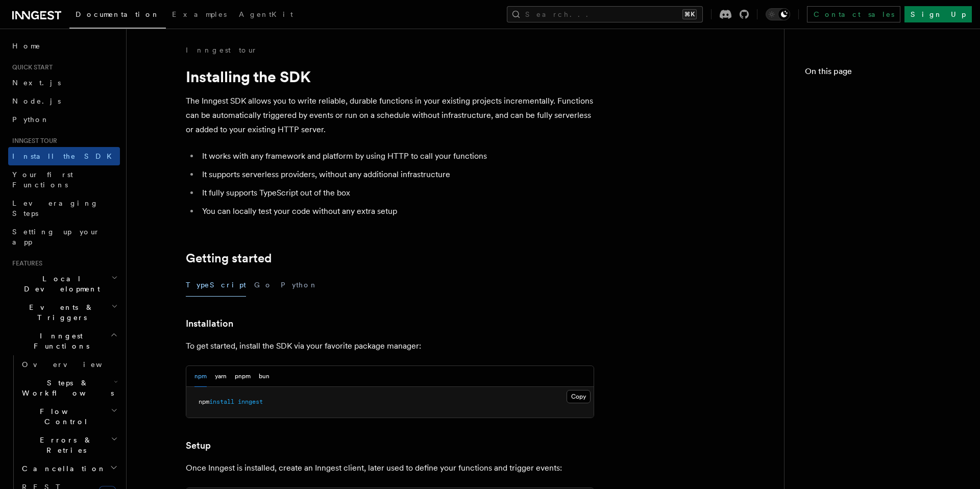 The width and height of the screenshot is (980, 489). What do you see at coordinates (204, 402) in the screenshot?
I see `span: npm` at bounding box center [204, 402].